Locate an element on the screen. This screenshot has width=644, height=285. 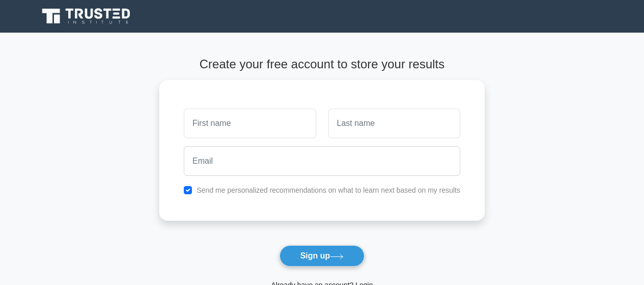
input: Last name is located at coordinates (394, 123).